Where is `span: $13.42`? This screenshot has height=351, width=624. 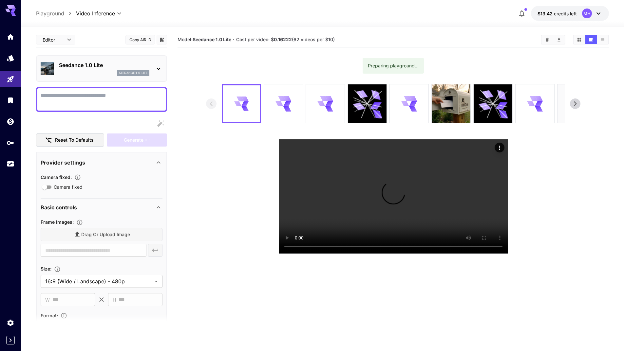 span: $13.42 is located at coordinates (546, 13).